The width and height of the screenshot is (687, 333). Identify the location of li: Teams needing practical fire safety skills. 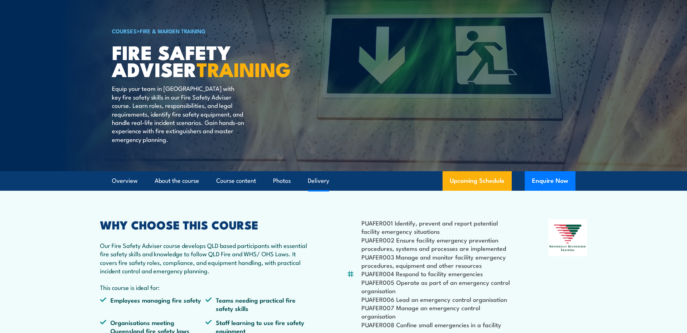
(258, 304).